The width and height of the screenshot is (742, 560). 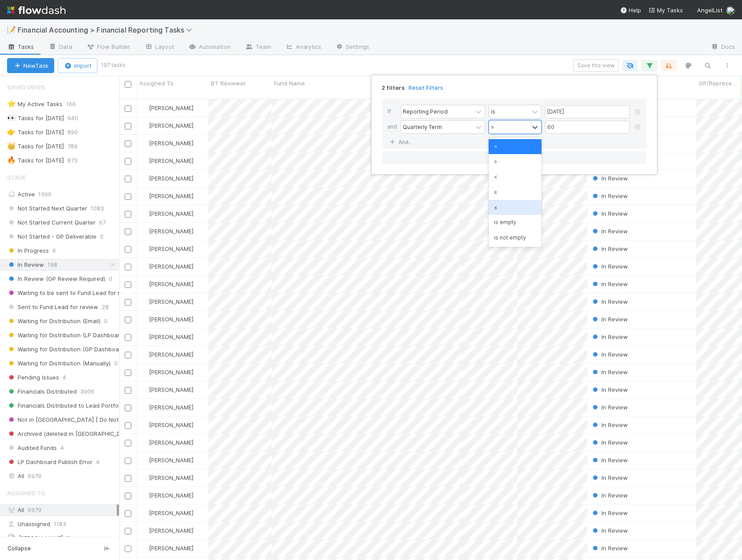 What do you see at coordinates (394, 112) in the screenshot?
I see `div: If` at bounding box center [394, 112].